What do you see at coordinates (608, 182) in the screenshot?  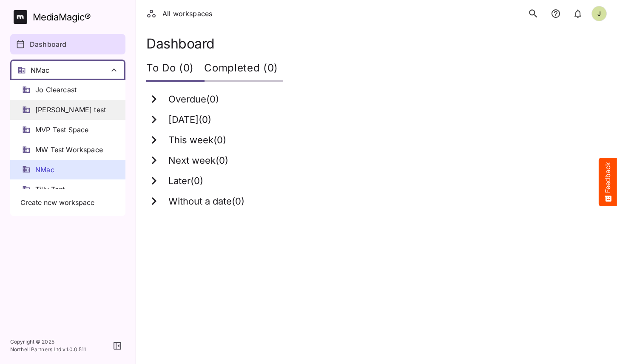 I see `button: Feedback` at bounding box center [608, 182].